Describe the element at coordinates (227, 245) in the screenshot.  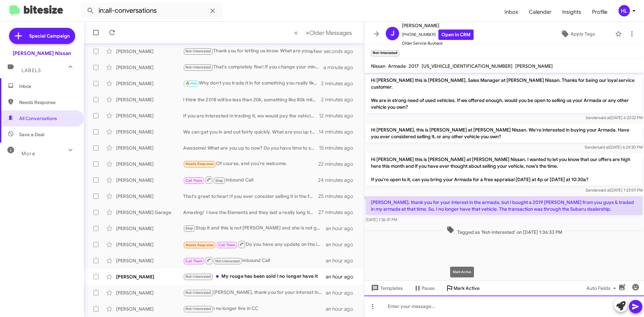
I see `span: Call Them` at that location.